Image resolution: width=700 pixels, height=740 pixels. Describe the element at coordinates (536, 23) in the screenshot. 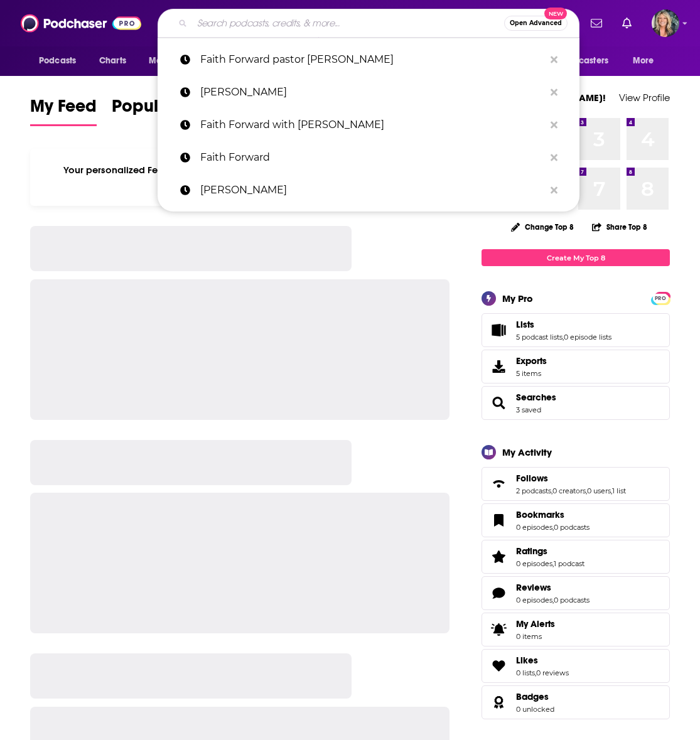

I see `span: Open Advanced` at that location.